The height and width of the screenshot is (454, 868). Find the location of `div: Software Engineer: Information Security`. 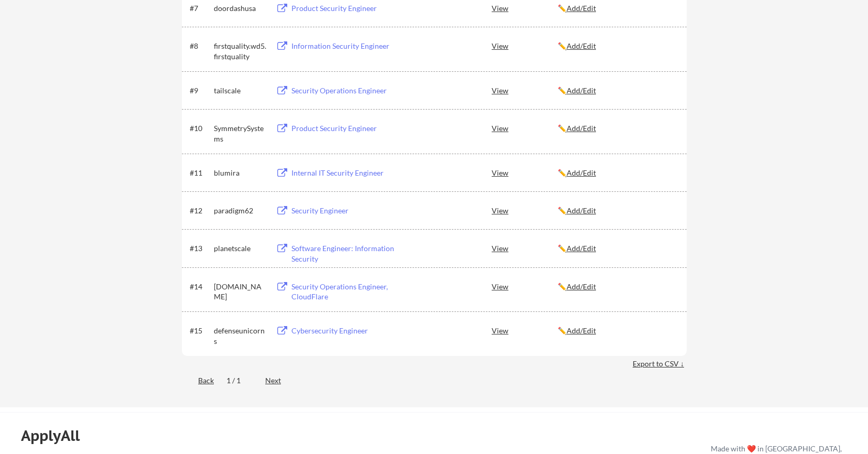

div: Software Engineer: Information Security is located at coordinates (357, 253).